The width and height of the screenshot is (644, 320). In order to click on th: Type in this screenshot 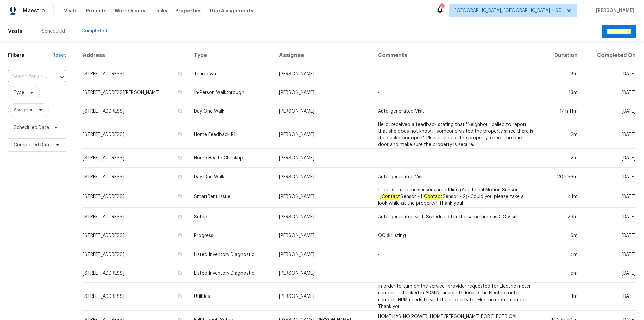, I will do `click(231, 56)`.